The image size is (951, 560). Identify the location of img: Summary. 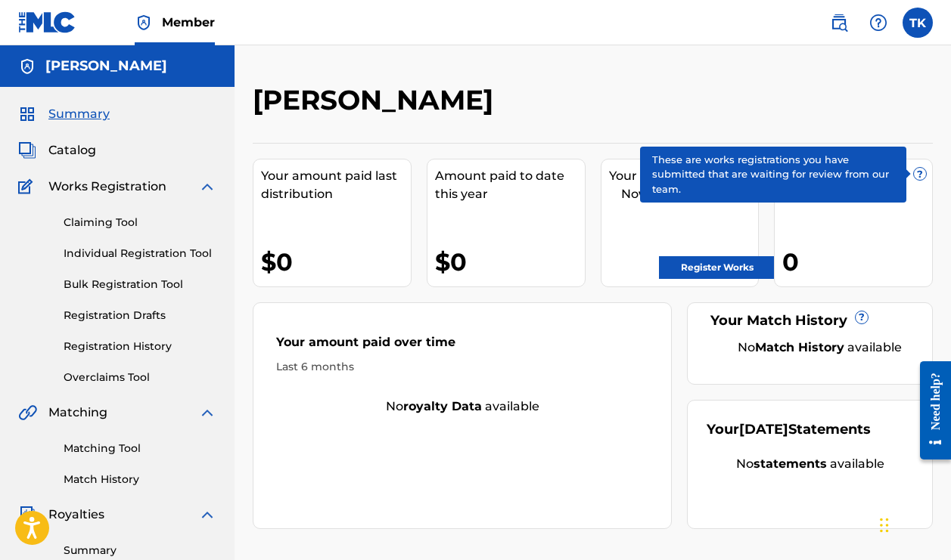
(27, 114).